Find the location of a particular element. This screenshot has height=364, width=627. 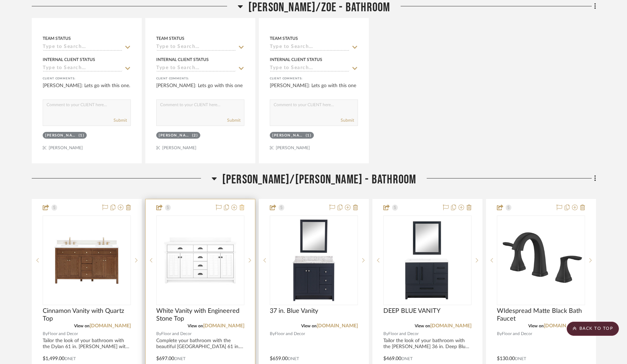

img: WIdespread Matte Black Bath Faucet is located at coordinates (541, 260).